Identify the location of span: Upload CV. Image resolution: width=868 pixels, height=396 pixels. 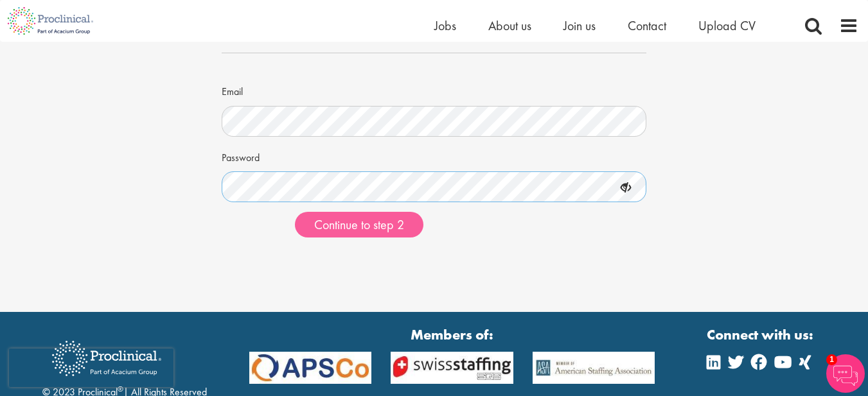
(727, 26).